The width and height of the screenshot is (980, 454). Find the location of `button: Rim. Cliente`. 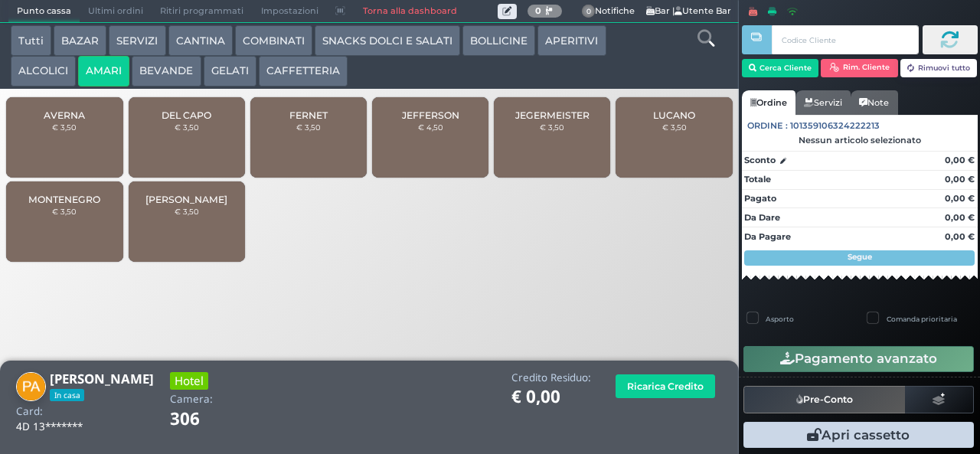

button: Rim. Cliente is located at coordinates (859, 68).